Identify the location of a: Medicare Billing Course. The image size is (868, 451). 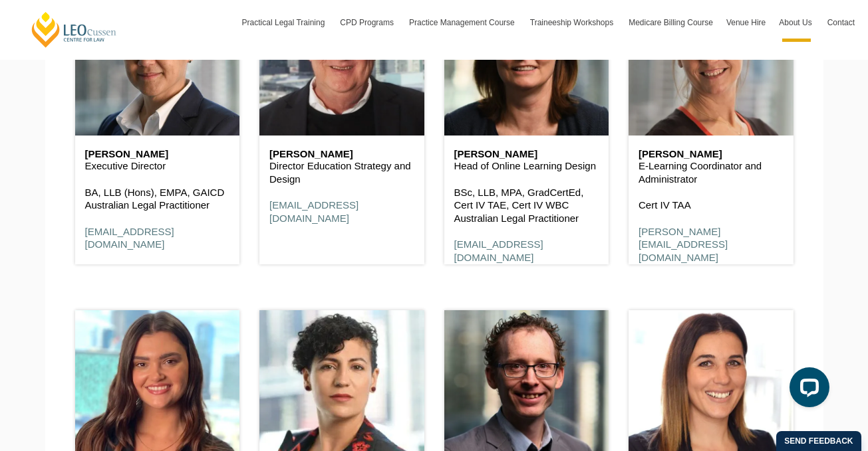
(670, 23).